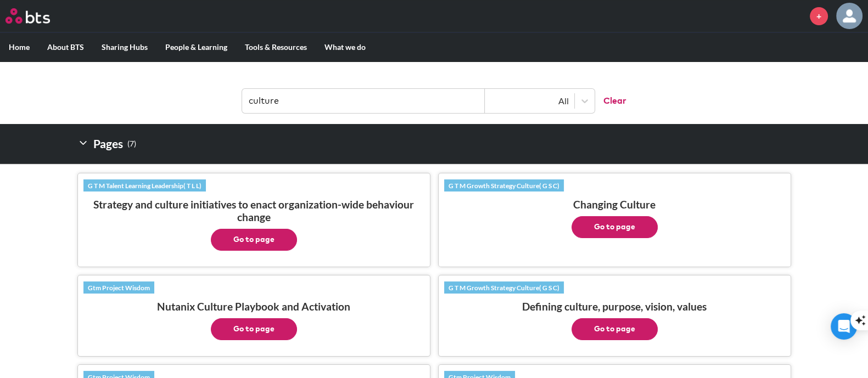 The width and height of the screenshot is (868, 378). What do you see at coordinates (849, 16) in the screenshot?
I see `a: Profile` at bounding box center [849, 16].